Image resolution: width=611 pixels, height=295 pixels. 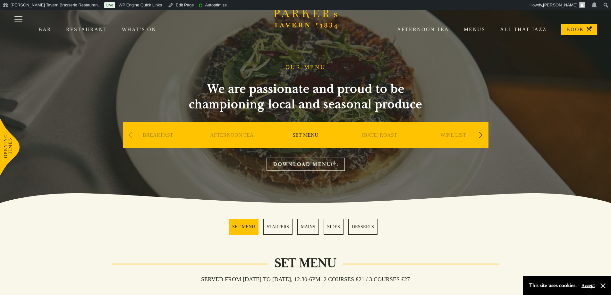 I want to click on h2: We are passionate and proud to be championing local and seasonal produce, so click(x=306, y=97).